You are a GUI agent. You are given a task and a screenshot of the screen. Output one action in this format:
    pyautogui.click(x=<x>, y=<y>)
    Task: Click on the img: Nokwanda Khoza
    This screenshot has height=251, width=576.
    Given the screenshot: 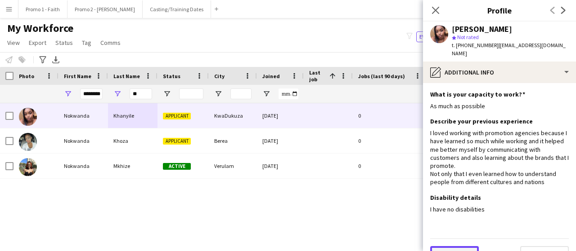 What is the action you would take?
    pyautogui.click(x=28, y=142)
    